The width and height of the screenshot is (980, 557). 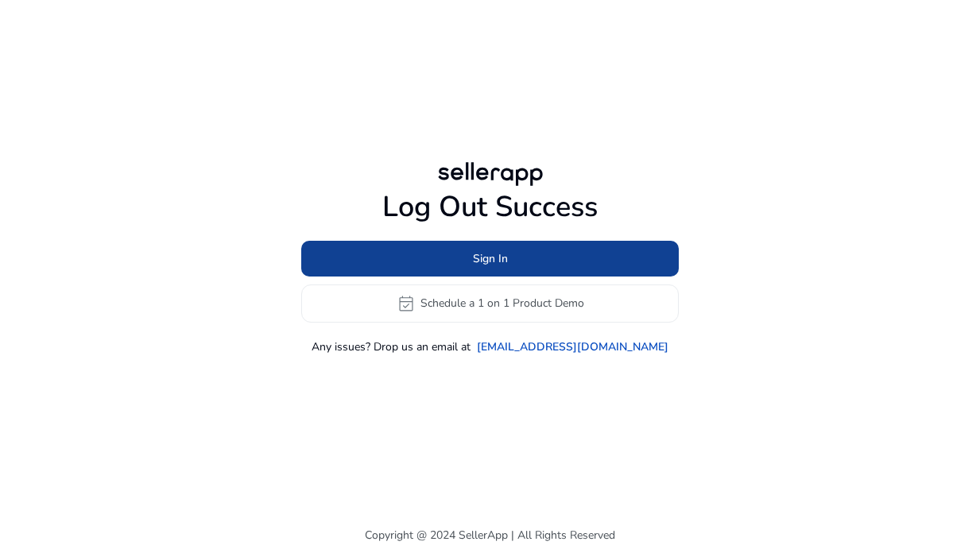 What do you see at coordinates (490, 258) in the screenshot?
I see `span: Sign In` at bounding box center [490, 258].